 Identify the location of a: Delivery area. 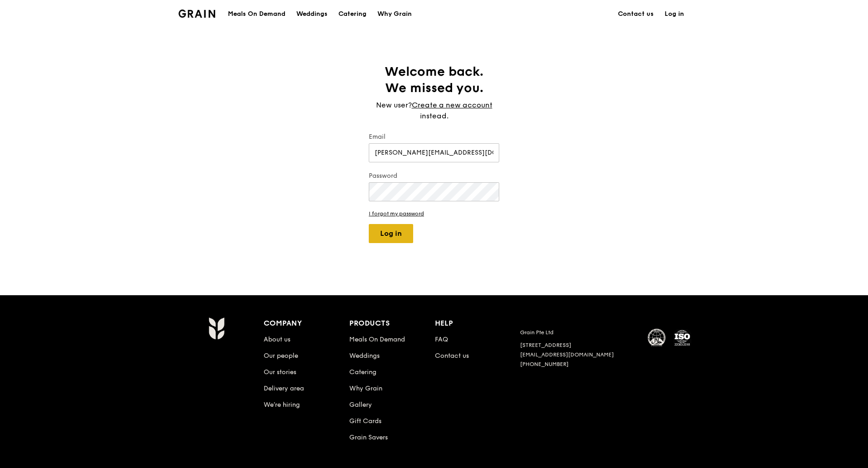
(283, 388).